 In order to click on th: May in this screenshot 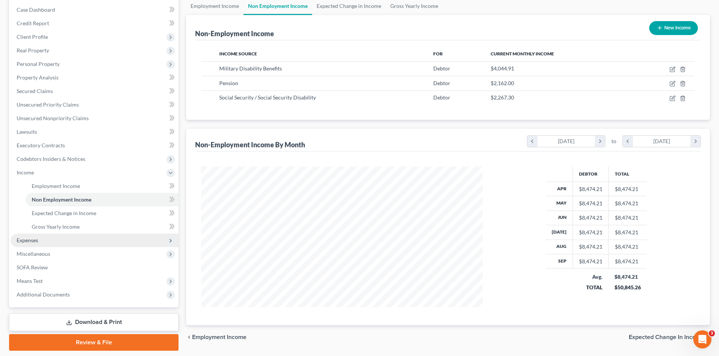, I will do `click(559, 204)`.